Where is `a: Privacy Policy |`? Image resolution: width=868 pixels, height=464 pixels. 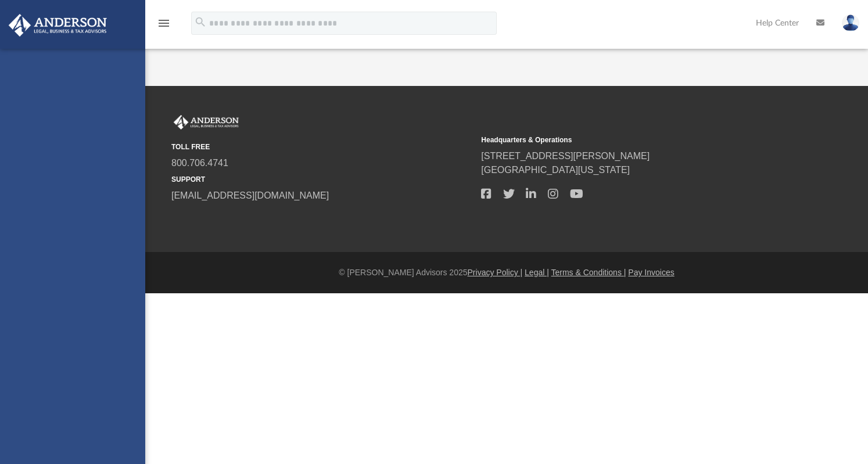
a: Privacy Policy | is located at coordinates (495, 273).